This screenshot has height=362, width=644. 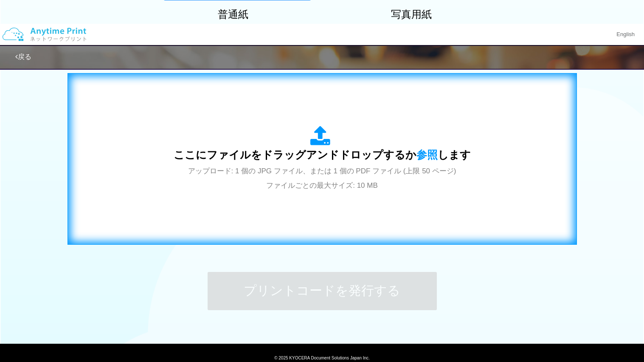 I want to click on h2: 写真用紙, so click(x=412, y=15).